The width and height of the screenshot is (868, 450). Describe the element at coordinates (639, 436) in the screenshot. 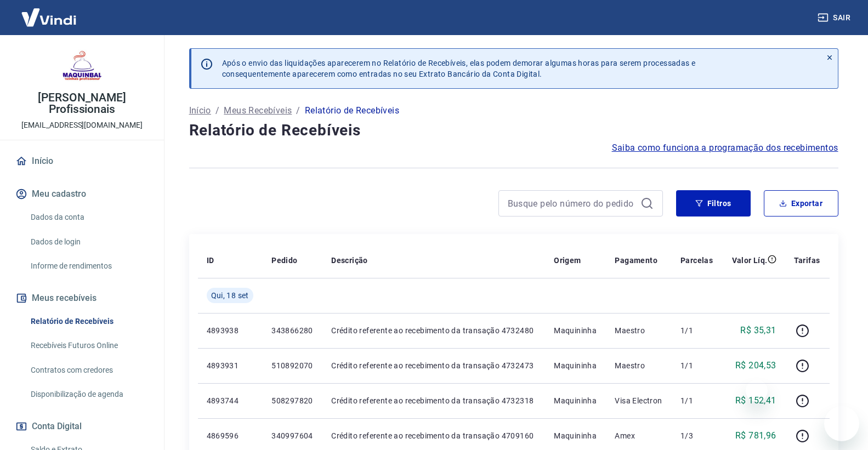

I see `p: Amex` at that location.